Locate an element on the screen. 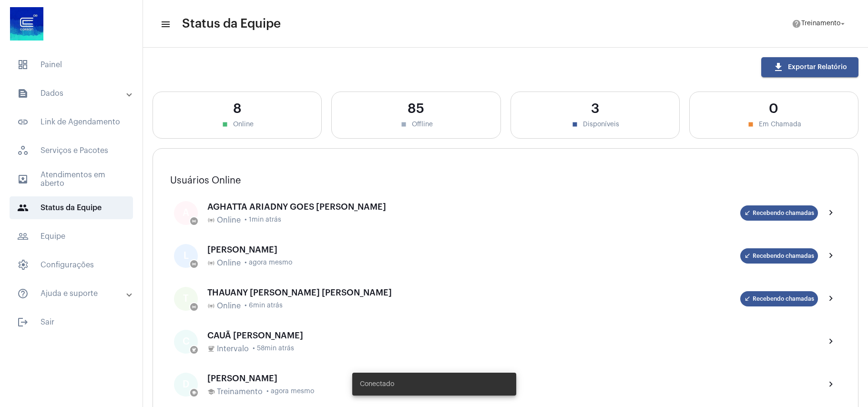 The image size is (868, 407). div: 3 is located at coordinates (595, 109).